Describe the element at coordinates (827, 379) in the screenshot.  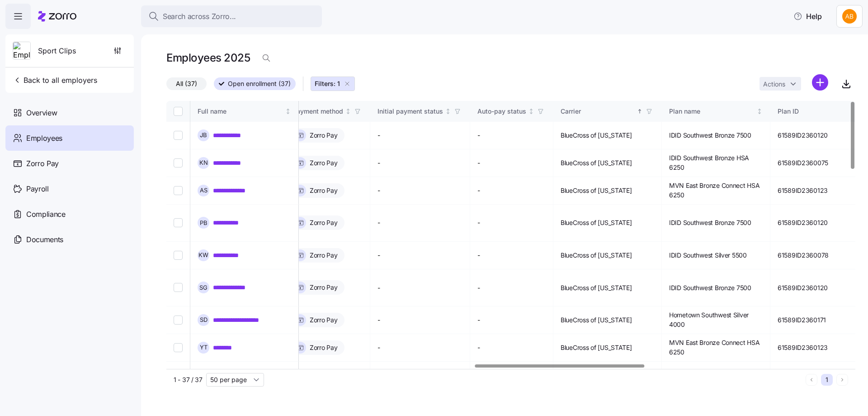
I see `button: 1` at that location.